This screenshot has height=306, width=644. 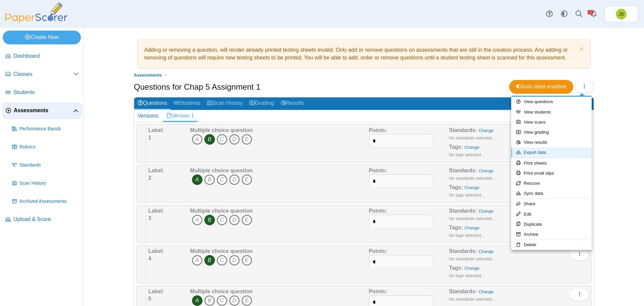 What do you see at coordinates (150, 138) in the screenshot?
I see `b: 1` at bounding box center [150, 138].